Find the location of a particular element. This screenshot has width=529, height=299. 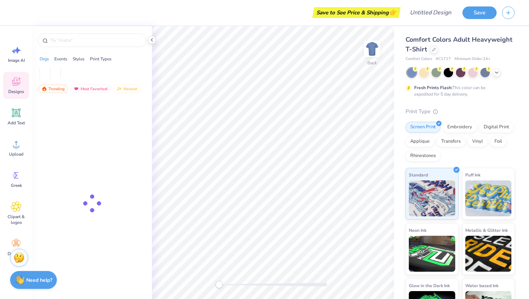

div: Newest is located at coordinates (127, 89).